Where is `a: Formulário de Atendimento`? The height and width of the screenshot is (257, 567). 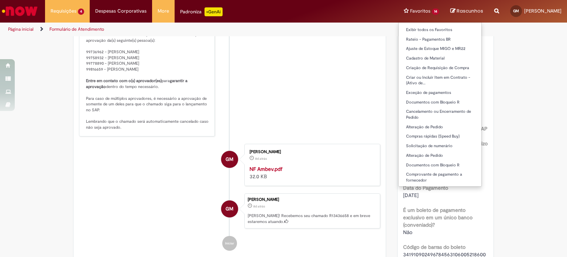 a: Formulário de Atendimento is located at coordinates (77, 29).